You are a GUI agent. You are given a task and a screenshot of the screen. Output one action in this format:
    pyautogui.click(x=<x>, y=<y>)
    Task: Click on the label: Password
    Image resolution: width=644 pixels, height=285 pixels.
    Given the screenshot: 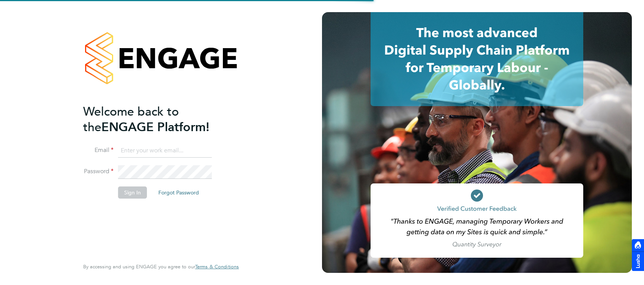 What is the action you would take?
    pyautogui.click(x=98, y=171)
    